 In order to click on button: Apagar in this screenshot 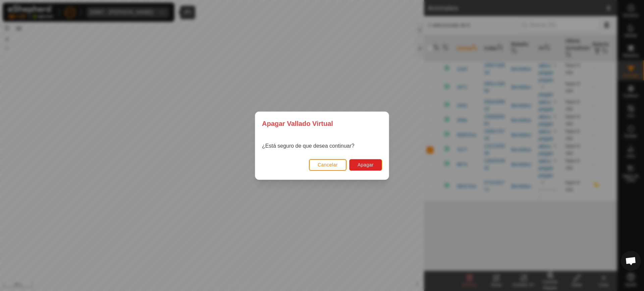, I will do `click(365, 165)`.